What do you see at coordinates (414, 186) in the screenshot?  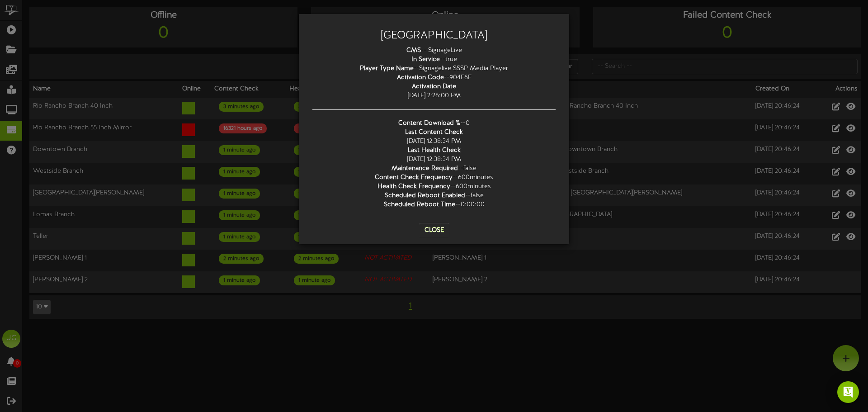 I see `b: Health Check Frequency` at bounding box center [414, 186].